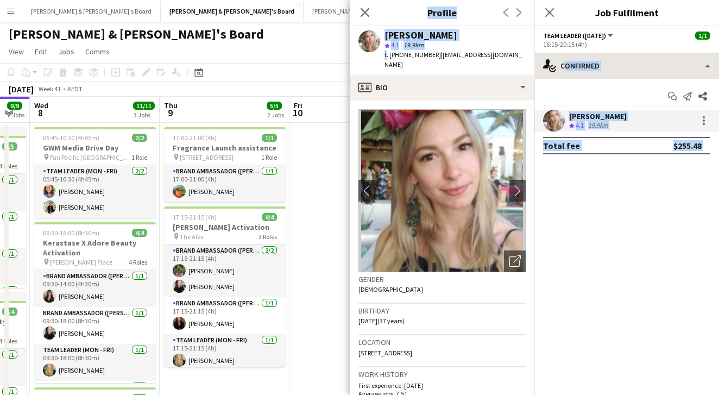 The image size is (719, 395). I want to click on span: Wed, so click(41, 105).